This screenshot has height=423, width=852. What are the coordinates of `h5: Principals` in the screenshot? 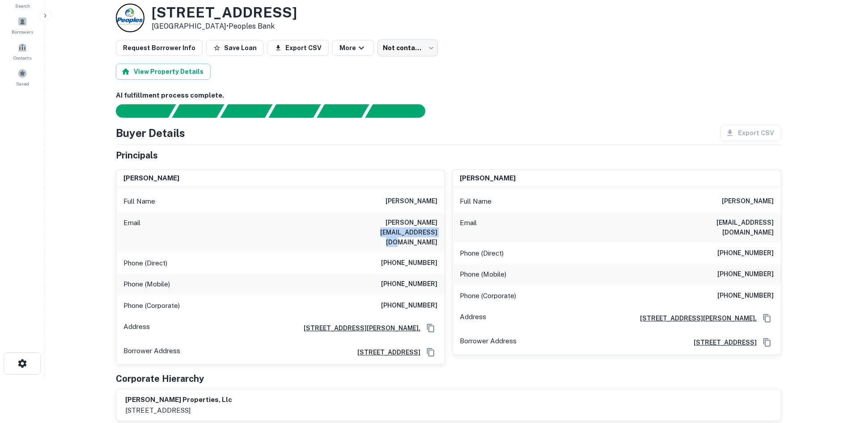 It's located at (137, 155).